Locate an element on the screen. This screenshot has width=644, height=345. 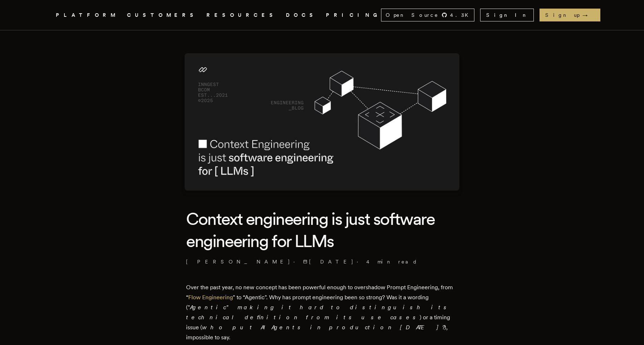
span: 4.3 K is located at coordinates (461, 15).